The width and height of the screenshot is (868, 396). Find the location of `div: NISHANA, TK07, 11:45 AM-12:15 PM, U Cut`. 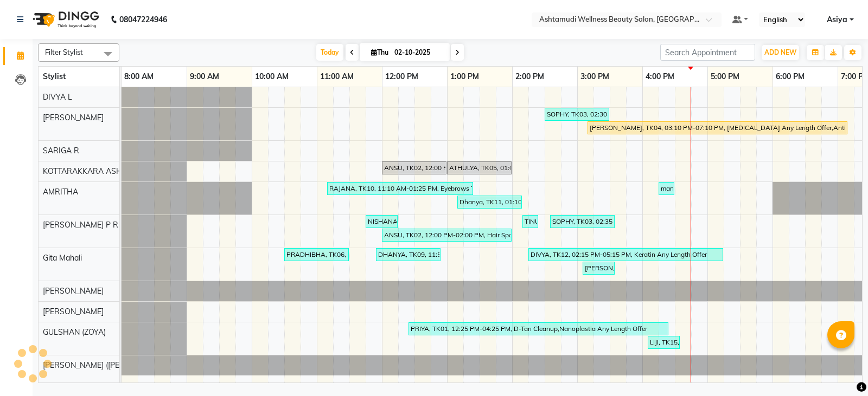

div: NISHANA, TK07, 11:45 AM-12:15 PM, U Cut is located at coordinates (382, 222).